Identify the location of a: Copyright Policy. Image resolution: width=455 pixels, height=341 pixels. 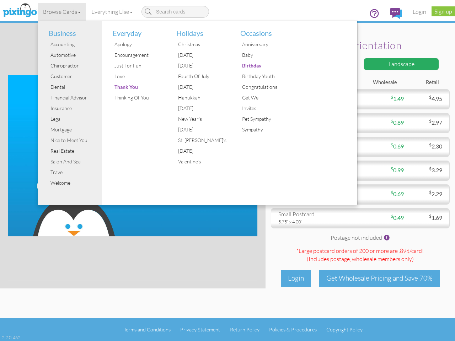
(344, 329).